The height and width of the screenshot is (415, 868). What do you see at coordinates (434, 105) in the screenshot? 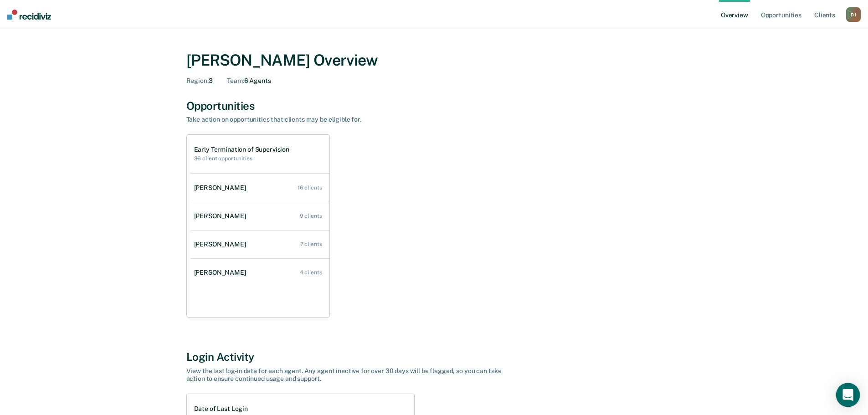
I see `div: Opportunities` at bounding box center [434, 105].